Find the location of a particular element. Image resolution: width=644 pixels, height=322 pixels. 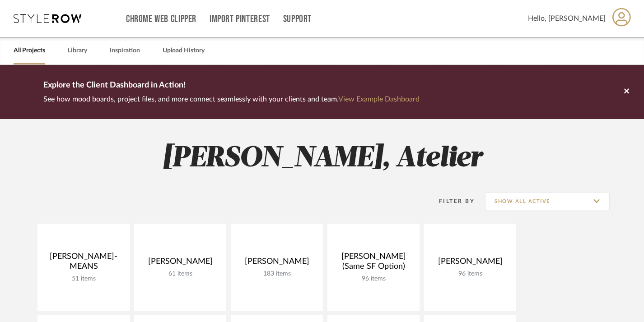

a: Inspiration is located at coordinates (125, 50).